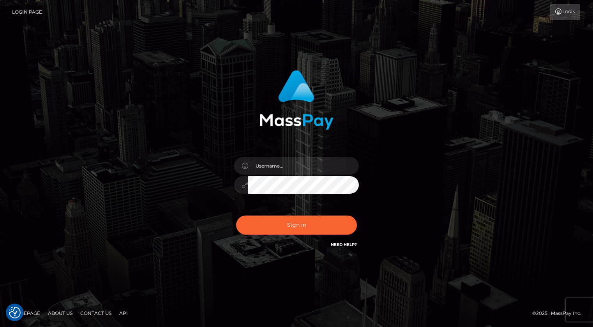  I want to click on input: Username..., so click(303, 166).